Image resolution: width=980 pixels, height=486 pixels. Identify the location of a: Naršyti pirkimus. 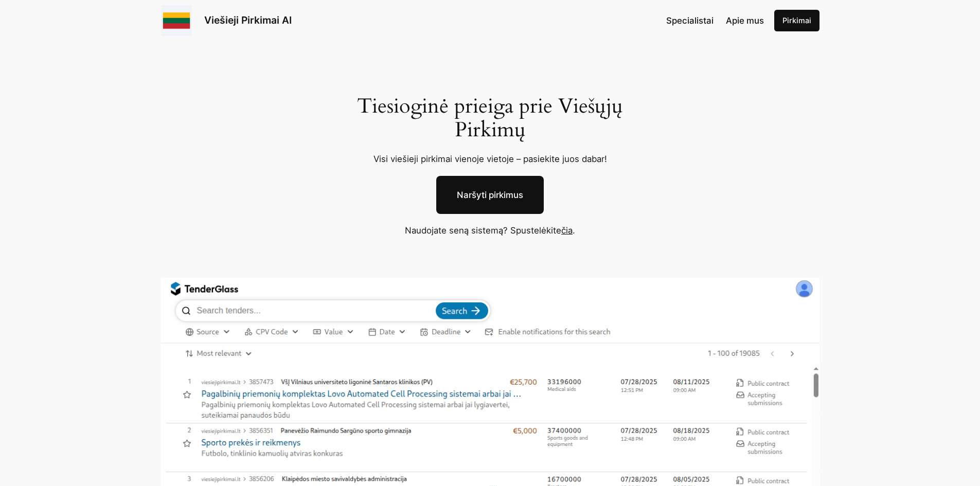
(490, 195).